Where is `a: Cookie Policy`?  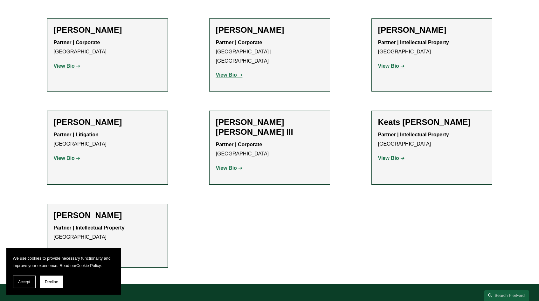
a: Cookie Policy is located at coordinates (88, 266).